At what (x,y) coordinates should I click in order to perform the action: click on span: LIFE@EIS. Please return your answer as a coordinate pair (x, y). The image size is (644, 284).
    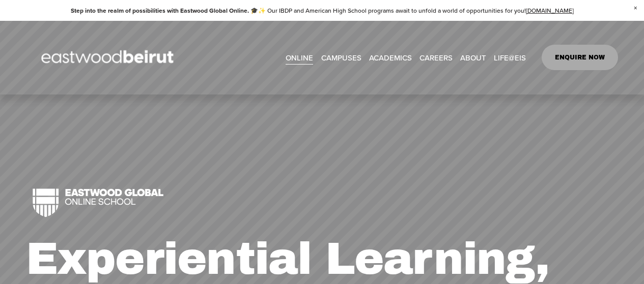
    Looking at the image, I should click on (509, 57).